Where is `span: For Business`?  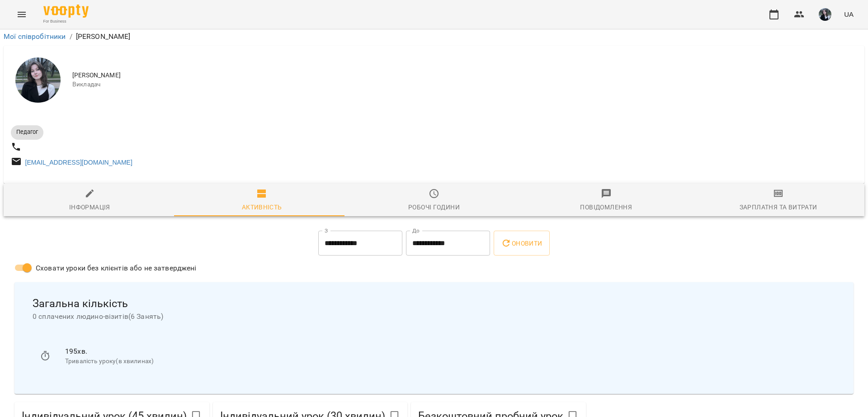
span: For Business is located at coordinates (66, 21).